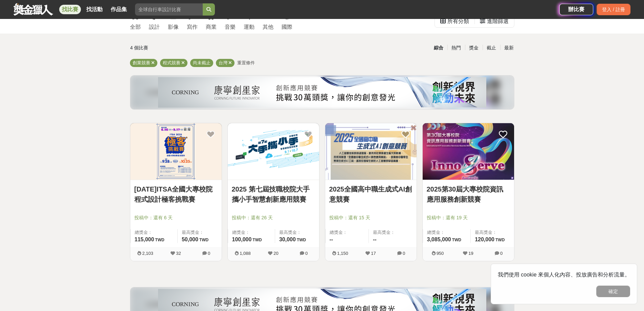 Image resolution: width=644 pixels, height=311 pixels. I want to click on a: 音樂, so click(230, 21).